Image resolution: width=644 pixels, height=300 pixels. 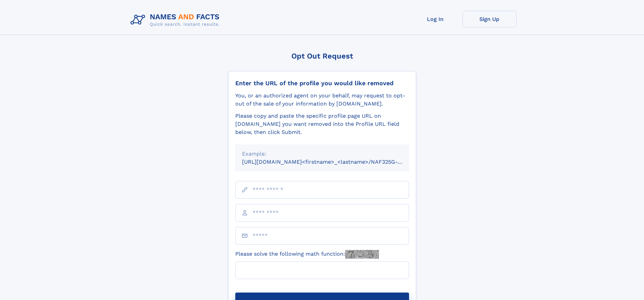 I want to click on div: Enter the URL of the profile you would like removed, so click(x=322, y=83).